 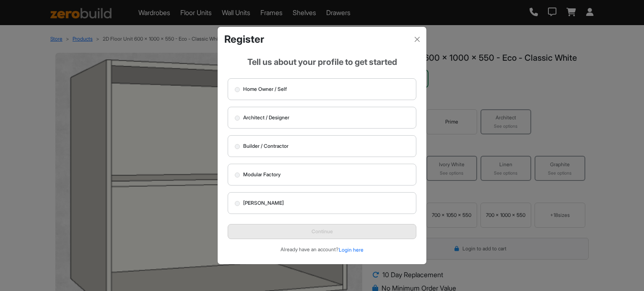 I want to click on p: Tell us about your profile to get started, so click(x=322, y=62).